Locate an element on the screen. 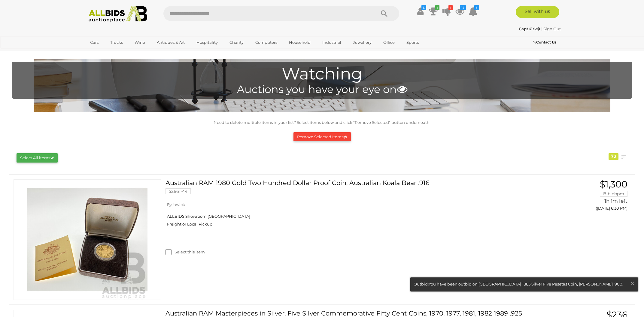 Image resolution: width=644 pixels, height=317 pixels. strong: CaptKirk is located at coordinates (530, 29).